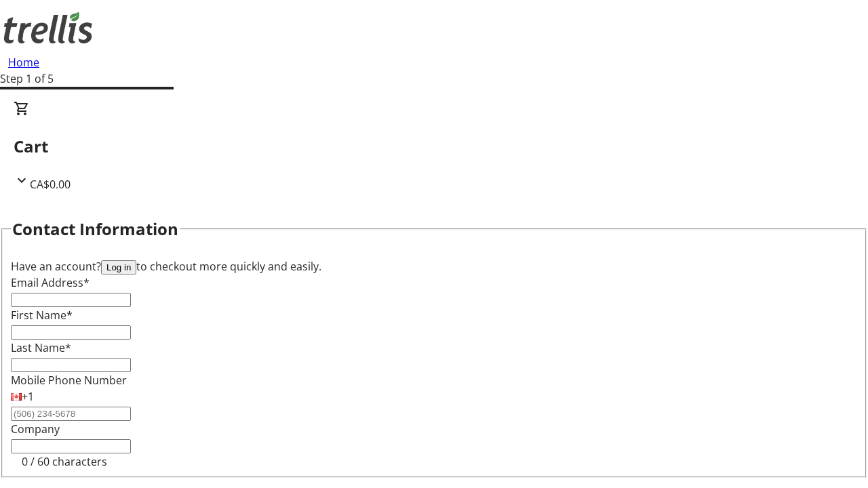  I want to click on span: CA$0.00, so click(50, 184).